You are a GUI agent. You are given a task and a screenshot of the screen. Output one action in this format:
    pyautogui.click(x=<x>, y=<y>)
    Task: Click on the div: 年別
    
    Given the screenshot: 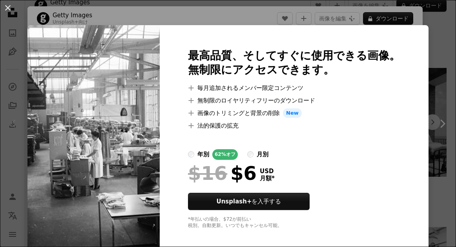 What is the action you would take?
    pyautogui.click(x=203, y=154)
    